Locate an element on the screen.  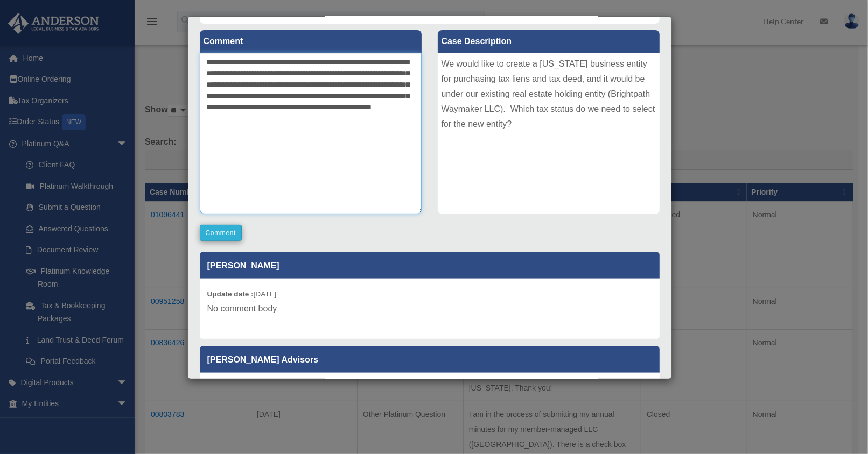
b: Update date : is located at coordinates (230, 294).